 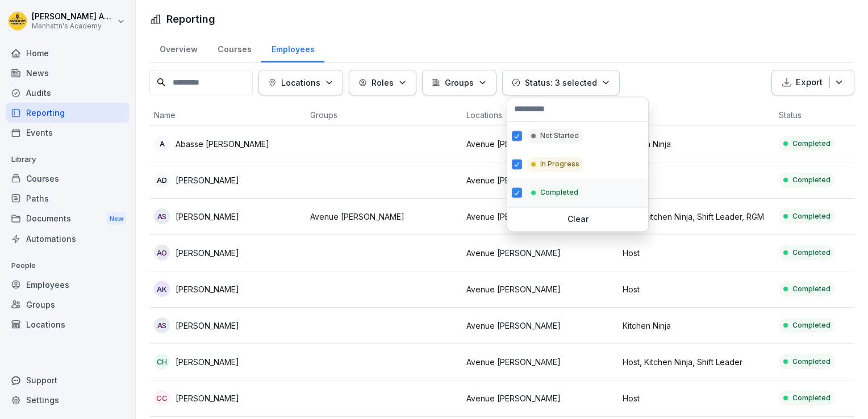 What do you see at coordinates (559, 192) in the screenshot?
I see `p: Completed` at bounding box center [559, 192].